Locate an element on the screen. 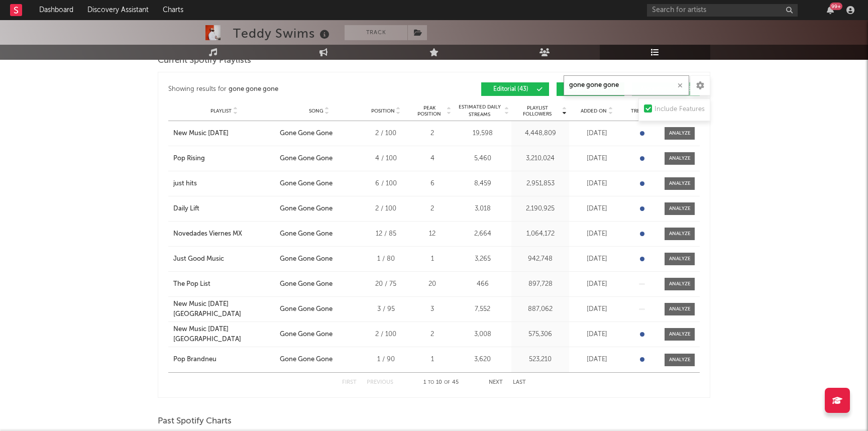 The width and height of the screenshot is (868, 431). div: 2,190,925 is located at coordinates (541, 209).